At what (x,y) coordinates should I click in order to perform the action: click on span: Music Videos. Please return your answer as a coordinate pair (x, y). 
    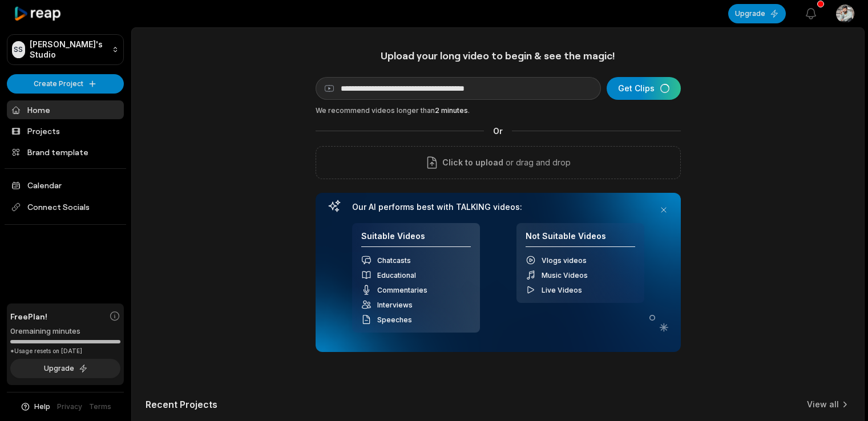
    Looking at the image, I should click on (565, 275).